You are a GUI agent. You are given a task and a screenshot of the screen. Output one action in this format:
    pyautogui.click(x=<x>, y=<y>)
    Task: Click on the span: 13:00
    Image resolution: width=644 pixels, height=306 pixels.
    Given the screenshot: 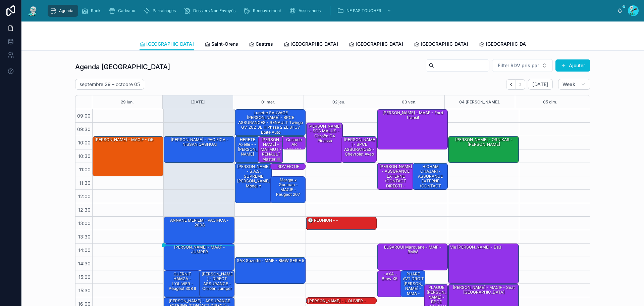 What is the action you would take?
    pyautogui.click(x=84, y=223)
    